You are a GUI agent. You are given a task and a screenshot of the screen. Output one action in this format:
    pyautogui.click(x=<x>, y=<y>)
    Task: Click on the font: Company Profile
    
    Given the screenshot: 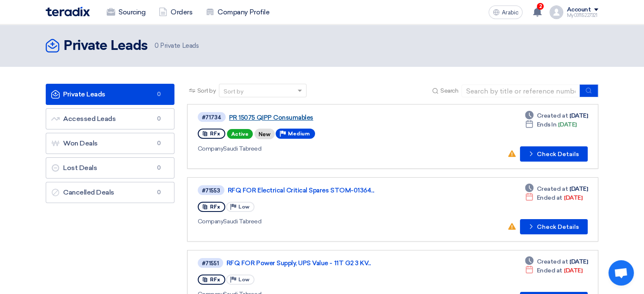 What is the action you would take?
    pyautogui.click(x=243, y=12)
    